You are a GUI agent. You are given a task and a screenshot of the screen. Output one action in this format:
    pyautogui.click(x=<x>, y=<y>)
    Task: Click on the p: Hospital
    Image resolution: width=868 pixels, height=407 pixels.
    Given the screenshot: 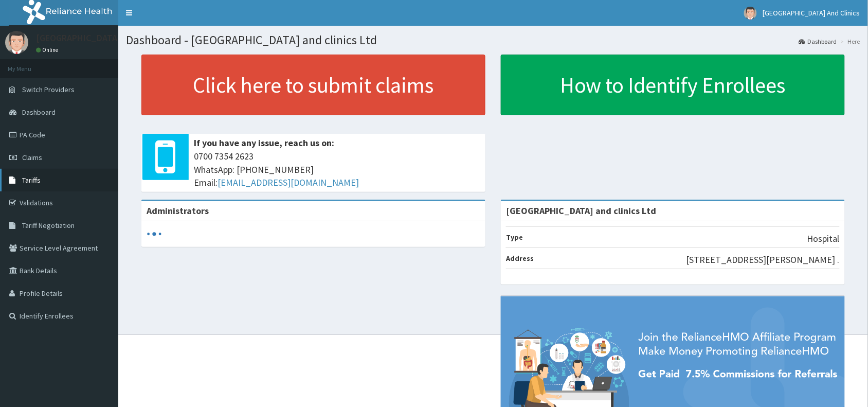 What is the action you would take?
    pyautogui.click(x=823, y=239)
    